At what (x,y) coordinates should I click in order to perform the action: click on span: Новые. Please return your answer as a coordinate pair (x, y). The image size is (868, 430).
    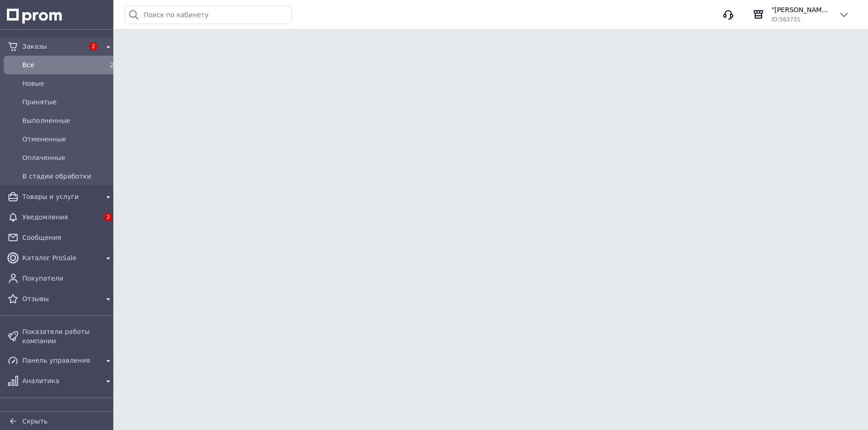
    Looking at the image, I should click on (68, 84).